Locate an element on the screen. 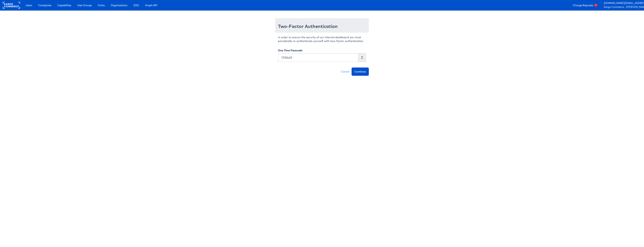 The height and width of the screenshot is (247, 644). a: Graph API is located at coordinates (151, 5).